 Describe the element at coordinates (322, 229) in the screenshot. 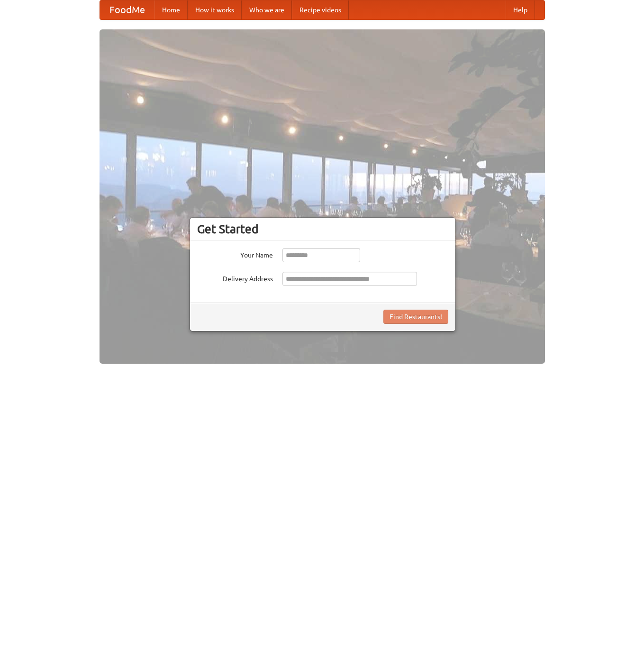

I see `h3: Get Started` at that location.